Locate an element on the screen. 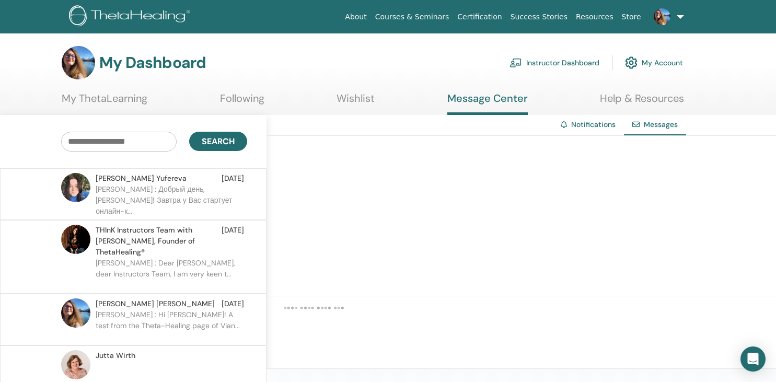 Image resolution: width=776 pixels, height=382 pixels. img: chalkboard-teacher.svg is located at coordinates (516, 63).